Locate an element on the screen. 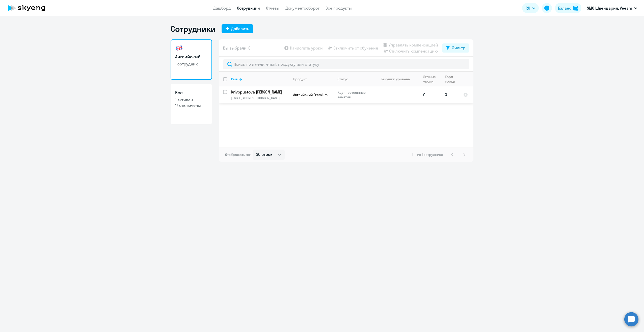  p: Идут постоянные занятия is located at coordinates (355, 95).